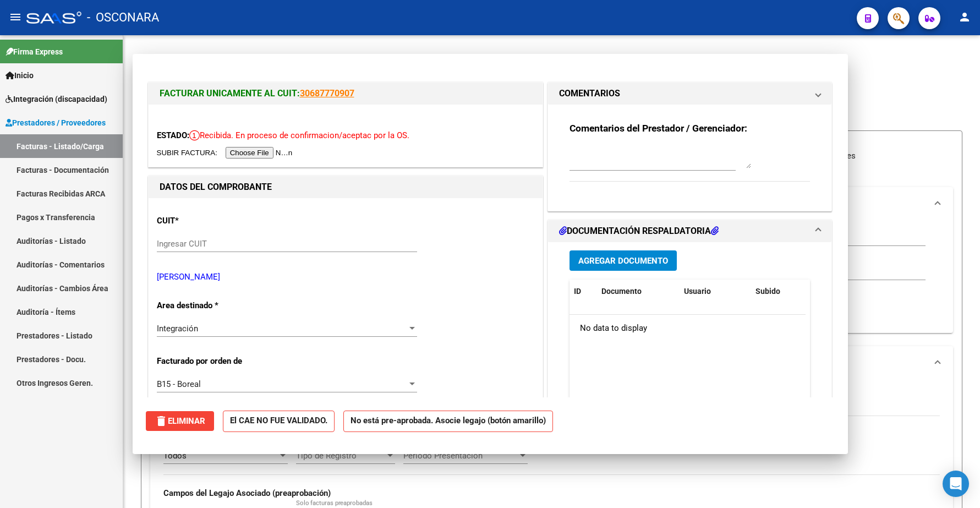 This screenshot has width=980, height=508. What do you see at coordinates (19, 75) in the screenshot?
I see `span: Inicio` at bounding box center [19, 75].